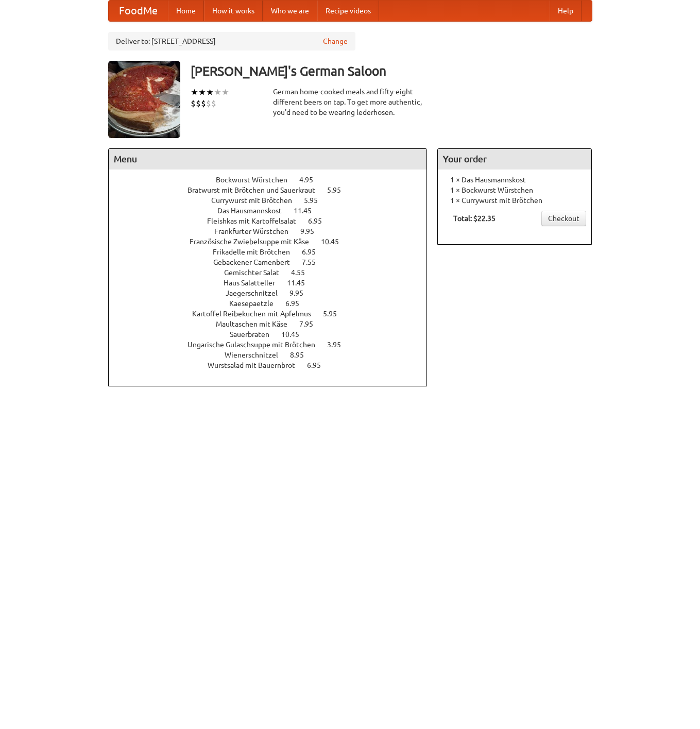  I want to click on span: Gemischter Salat, so click(256, 273).